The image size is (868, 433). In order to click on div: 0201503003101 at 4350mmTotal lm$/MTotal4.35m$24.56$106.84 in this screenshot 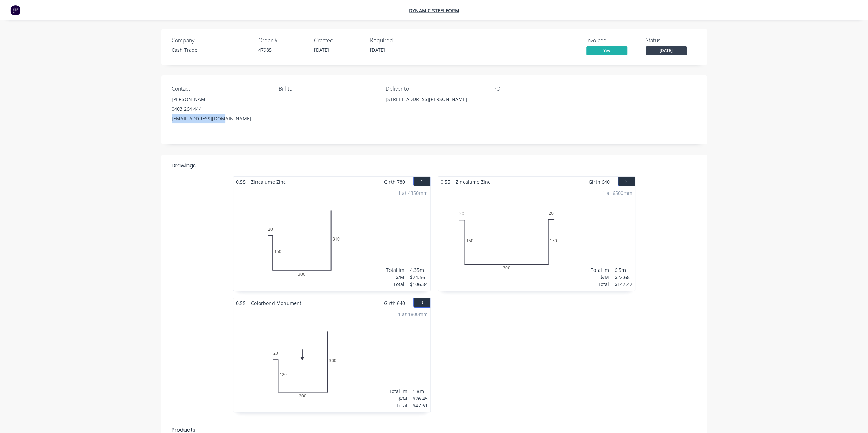, I will do `click(332, 239)`.